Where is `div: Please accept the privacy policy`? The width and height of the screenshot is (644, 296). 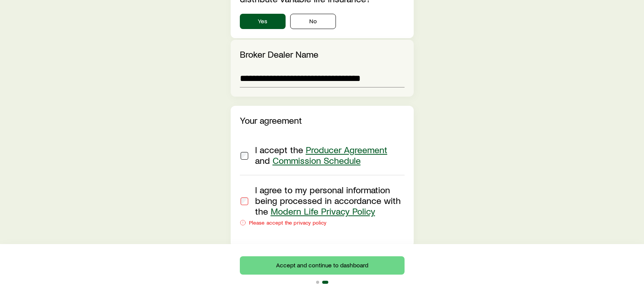 div: Please accept the privacy policy is located at coordinates (322, 223).